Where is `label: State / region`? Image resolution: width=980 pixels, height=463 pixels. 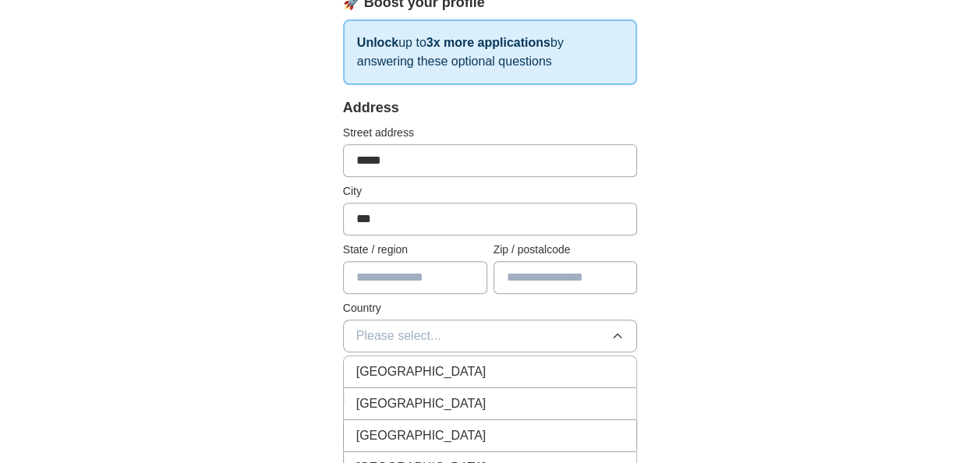 label: State / region is located at coordinates (414, 249).